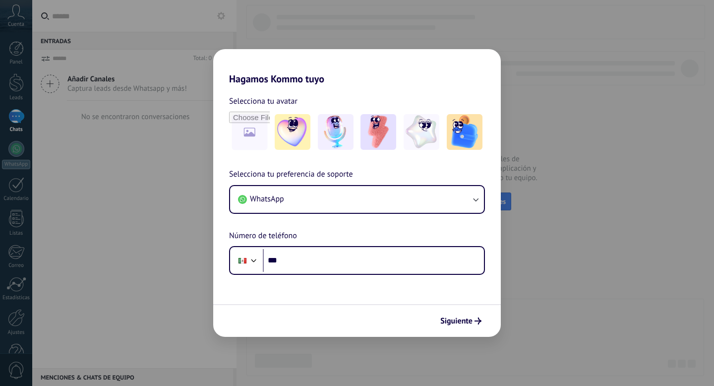  Describe the element at coordinates (460, 321) in the screenshot. I see `button: Siguiente` at that location.